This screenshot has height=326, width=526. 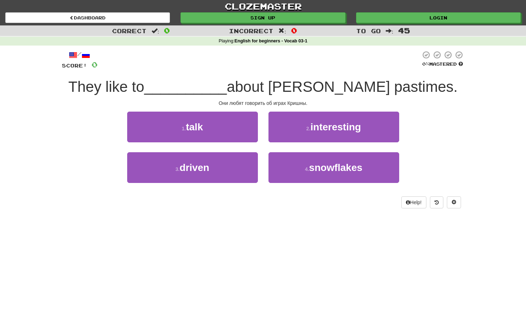 I want to click on span: Correct, so click(x=129, y=31).